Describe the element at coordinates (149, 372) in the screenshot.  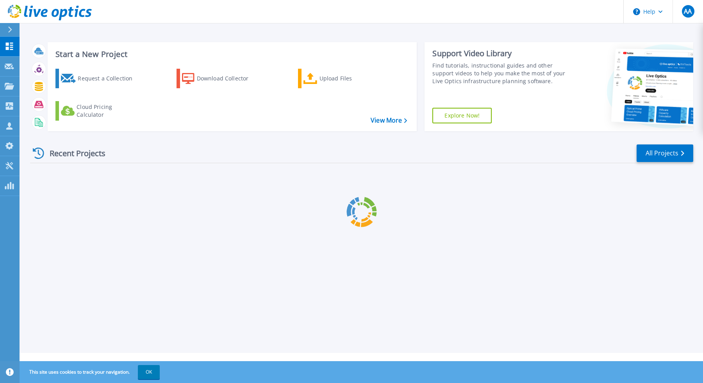
I see `button: OK` at that location.